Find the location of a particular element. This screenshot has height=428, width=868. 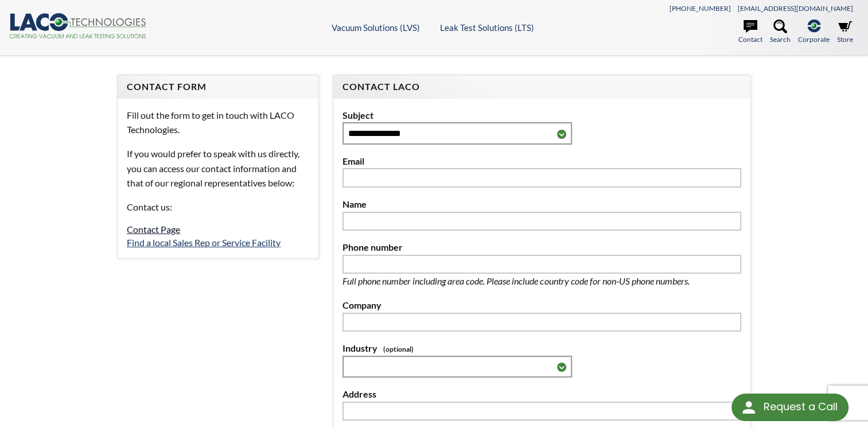

label: Phone number is located at coordinates (542, 247).